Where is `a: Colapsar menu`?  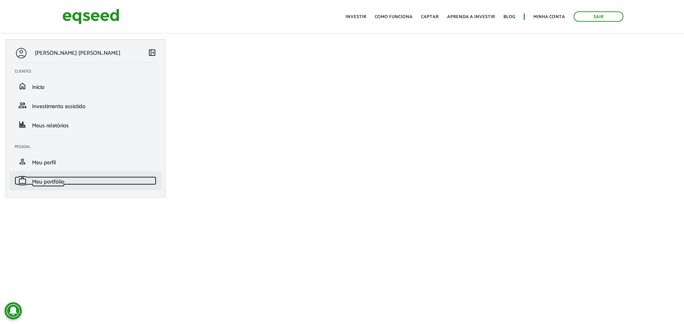 a: Colapsar menu is located at coordinates (152, 53).